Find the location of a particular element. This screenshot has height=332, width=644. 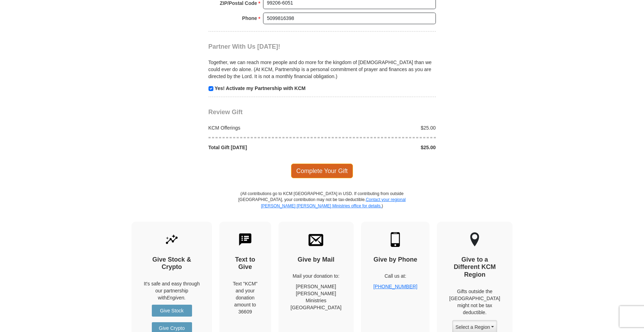

div: KCM Offerings is located at coordinates (263, 128).